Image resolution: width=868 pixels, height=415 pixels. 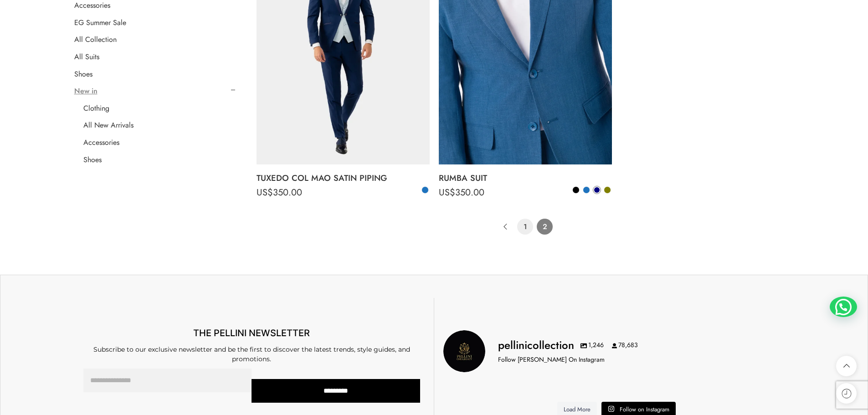 What do you see at coordinates (577, 409) in the screenshot?
I see `span: Load More` at bounding box center [577, 409].